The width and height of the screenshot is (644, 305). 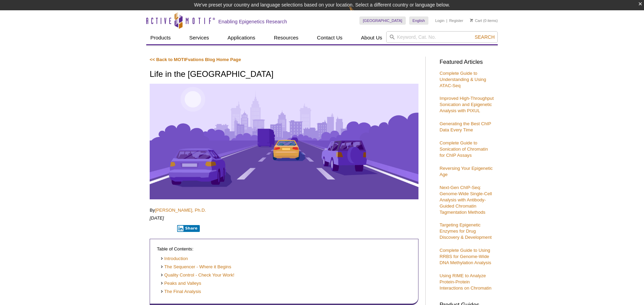 I want to click on li: (0 items), so click(x=484, y=20).